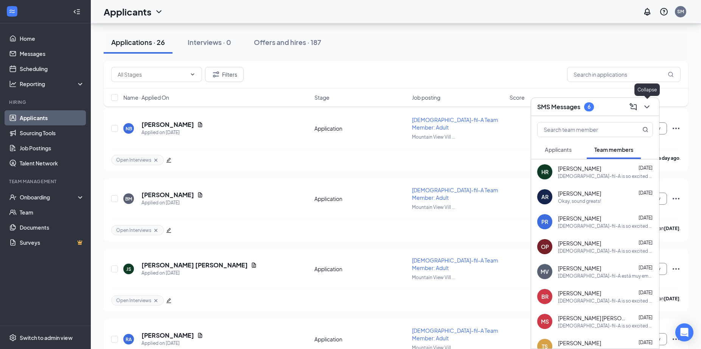  Describe the element at coordinates (216, 74) in the screenshot. I see `svg: Filter` at that location.